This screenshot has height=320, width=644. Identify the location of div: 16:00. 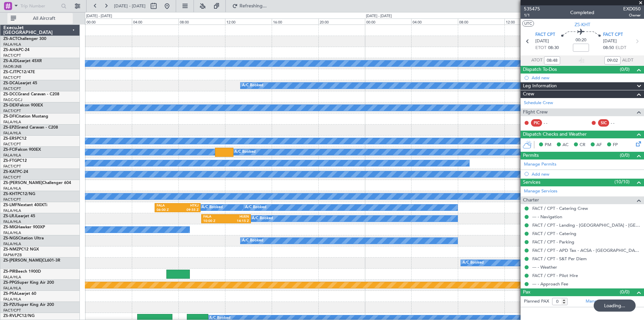
(295, 22).